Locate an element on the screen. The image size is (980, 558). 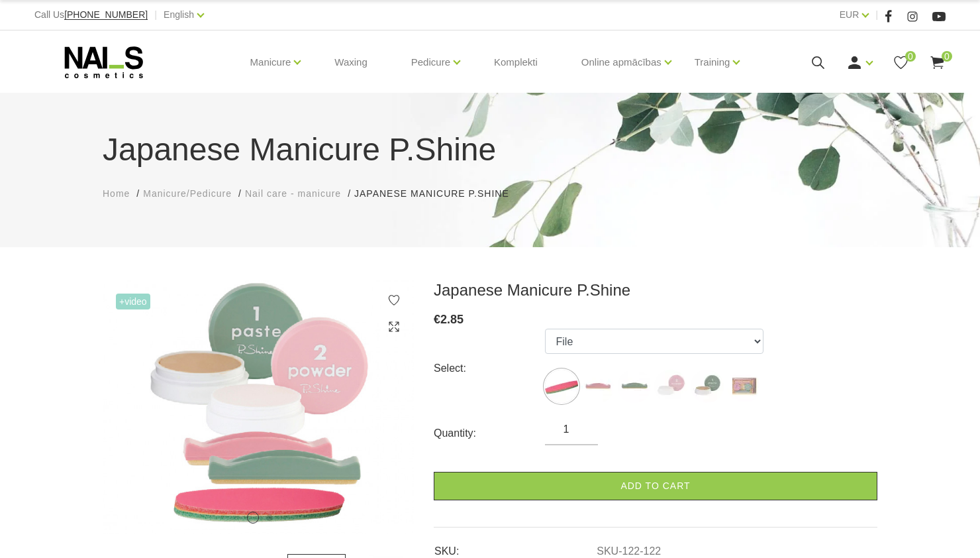
a: Manicure is located at coordinates (271, 62).